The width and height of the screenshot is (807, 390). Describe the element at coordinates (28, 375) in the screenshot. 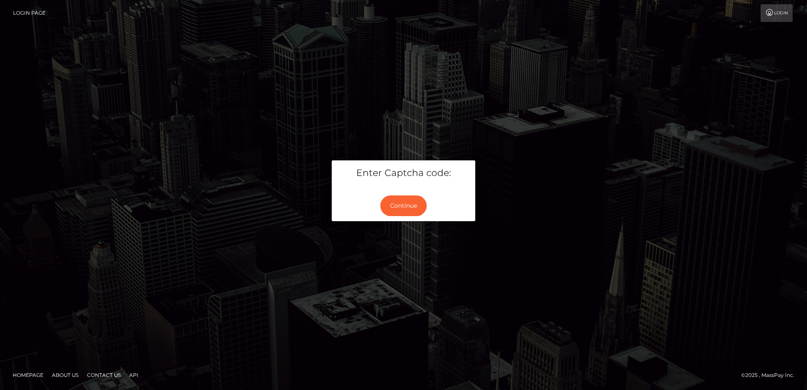

I see `a: Homepage` at that location.